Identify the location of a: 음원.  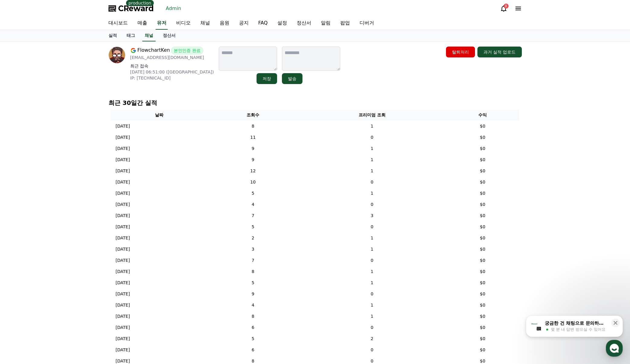
(225, 23).